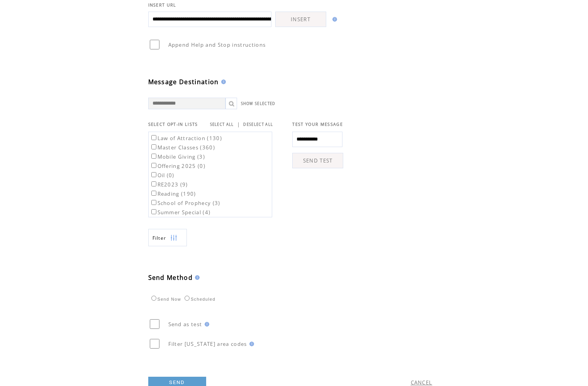 The width and height of the screenshot is (588, 386). I want to click on input: Mobile Giving (3), so click(154, 156).